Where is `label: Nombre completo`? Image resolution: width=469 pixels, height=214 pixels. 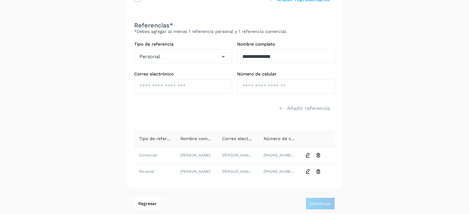 label: Nombre completo is located at coordinates (286, 44).